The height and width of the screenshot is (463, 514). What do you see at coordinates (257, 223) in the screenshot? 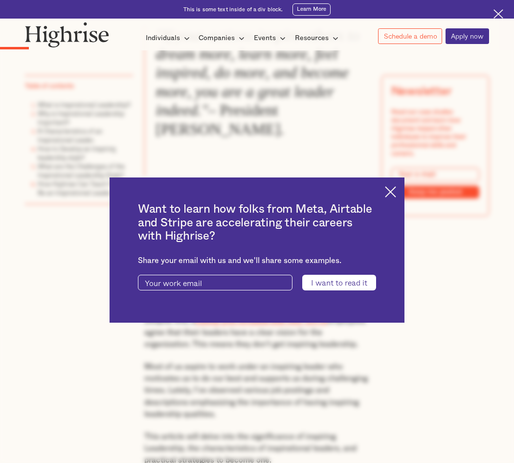
I see `h2: Want to learn how folks from Meta, Airtable and Stripe are accelerating their careers with Highrise?` at bounding box center [257, 223].